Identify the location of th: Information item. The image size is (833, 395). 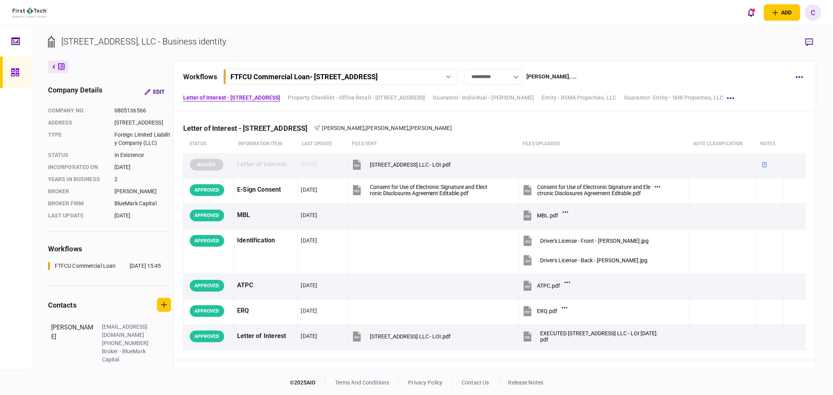
(266, 144).